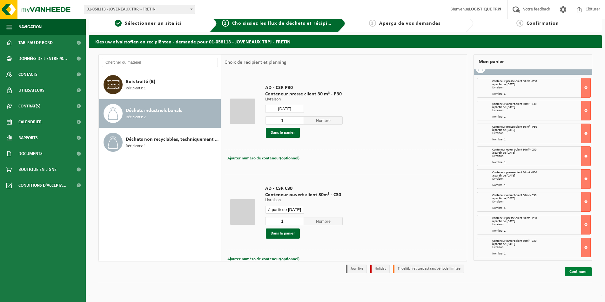 This screenshot has height=302, width=605. Describe the element at coordinates (380, 269) in the screenshot. I see `li: Holiday` at that location.